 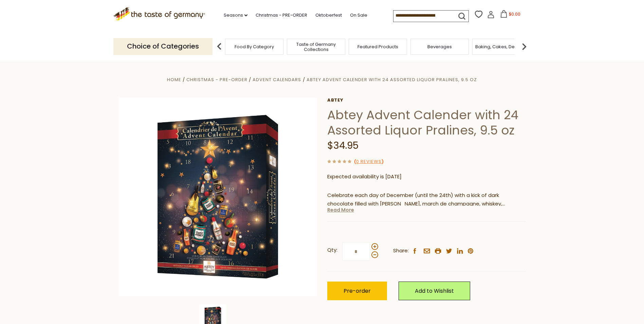 I want to click on a: Add to Wishlist, so click(x=435, y=291).